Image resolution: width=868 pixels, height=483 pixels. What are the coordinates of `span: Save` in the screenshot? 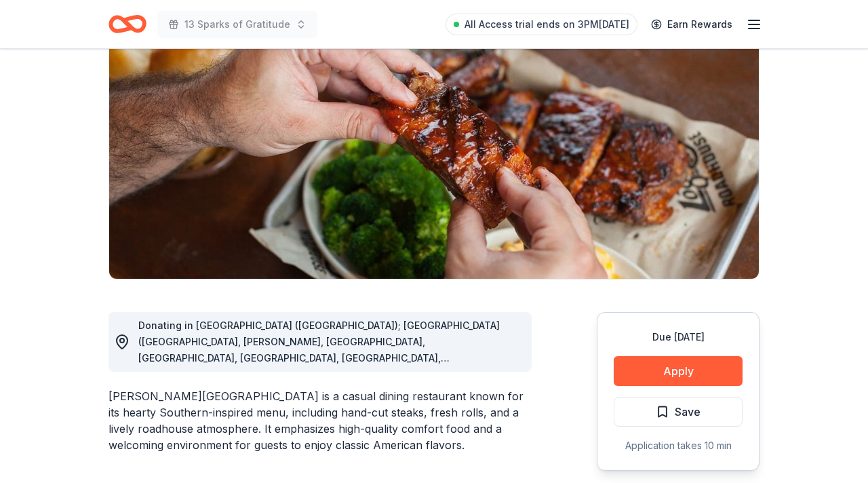 It's located at (688, 412).